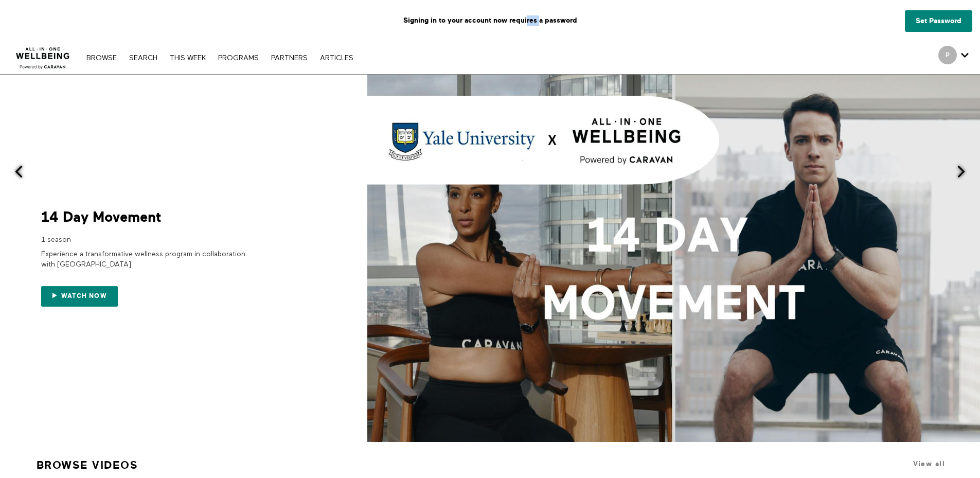  I want to click on p: Signing in to your account now requires a password, so click(489, 20).